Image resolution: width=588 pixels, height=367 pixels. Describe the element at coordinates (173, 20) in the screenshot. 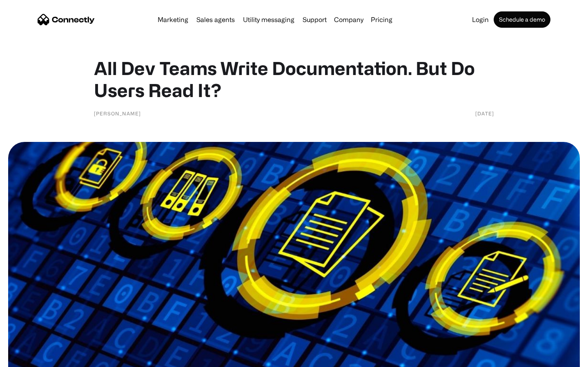

I see `a: Marketing` at that location.